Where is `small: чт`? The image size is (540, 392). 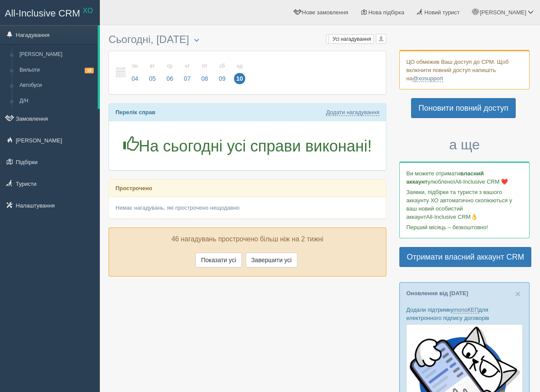
small: чт is located at coordinates (187, 66).